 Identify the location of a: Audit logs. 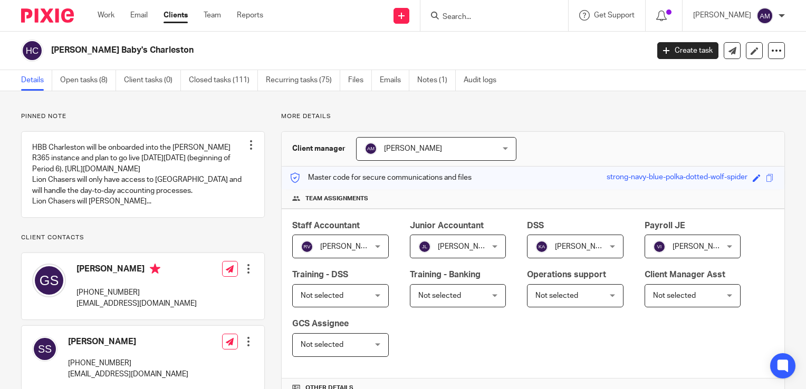
(484, 80).